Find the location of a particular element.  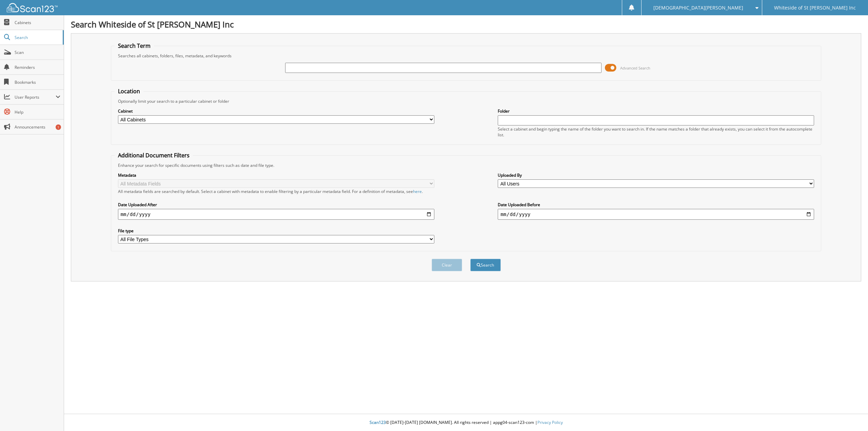

label: File type is located at coordinates (276, 231).